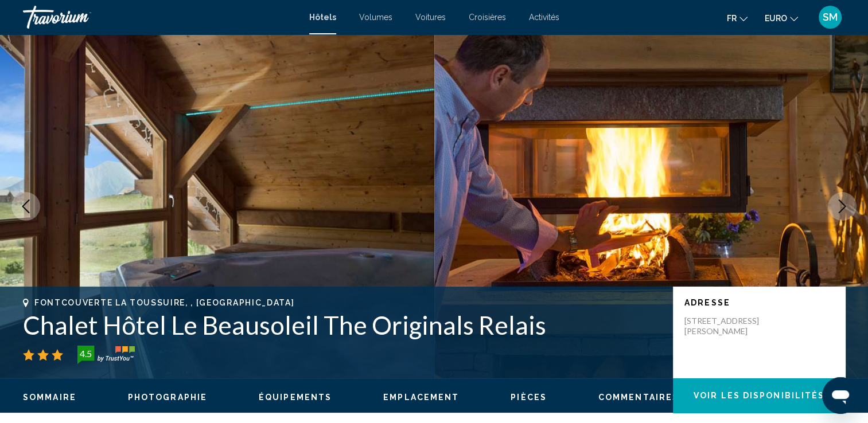 Image resolution: width=868 pixels, height=423 pixels. I want to click on span: Fr, so click(731, 18).